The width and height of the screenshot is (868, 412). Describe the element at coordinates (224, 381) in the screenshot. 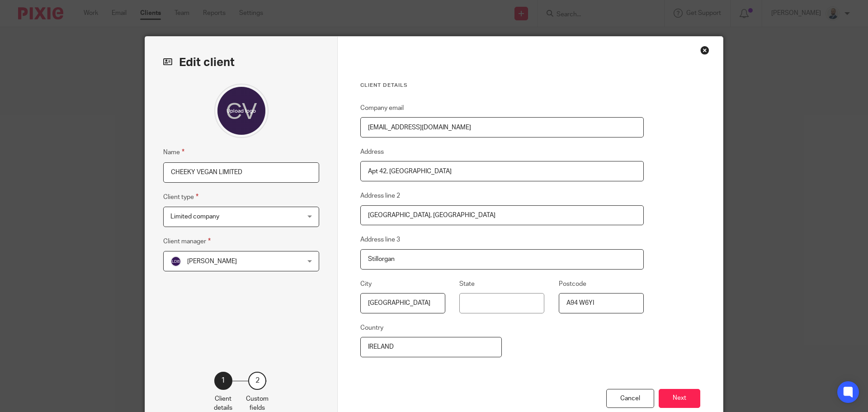

I see `div: 1` at that location.